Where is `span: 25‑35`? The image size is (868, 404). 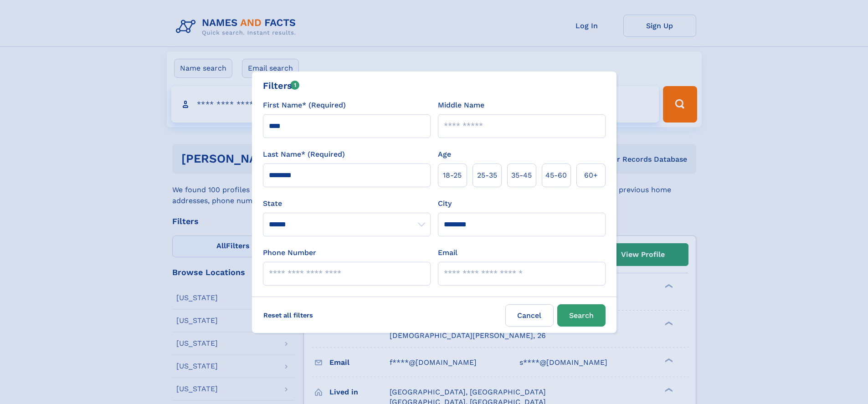 span: 25‑35 is located at coordinates (487, 175).